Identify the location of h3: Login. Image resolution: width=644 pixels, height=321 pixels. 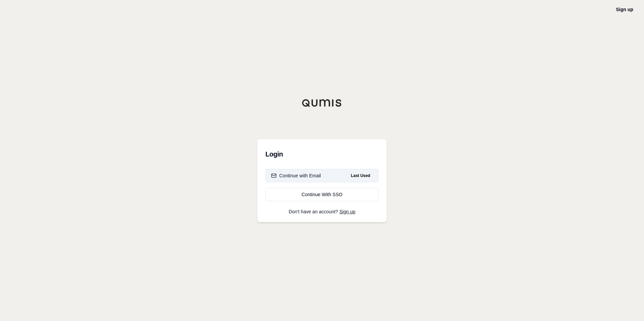
(322, 154).